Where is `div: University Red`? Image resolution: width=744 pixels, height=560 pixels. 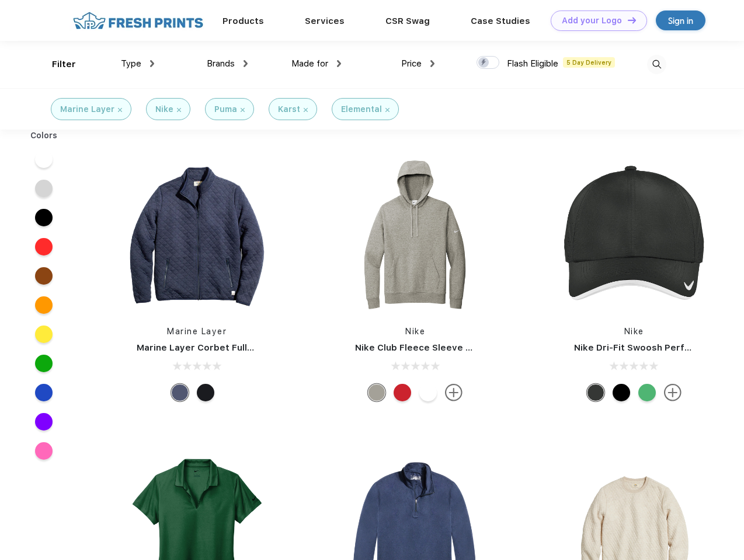
div: University Red is located at coordinates (403, 393).